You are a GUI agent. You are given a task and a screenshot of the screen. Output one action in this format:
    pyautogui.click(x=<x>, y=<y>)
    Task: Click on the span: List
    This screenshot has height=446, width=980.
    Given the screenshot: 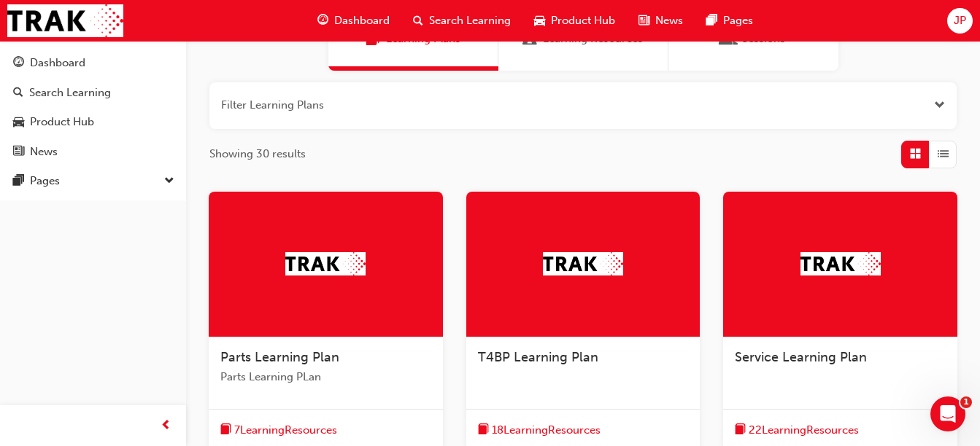 What is the action you would take?
    pyautogui.click(x=943, y=154)
    